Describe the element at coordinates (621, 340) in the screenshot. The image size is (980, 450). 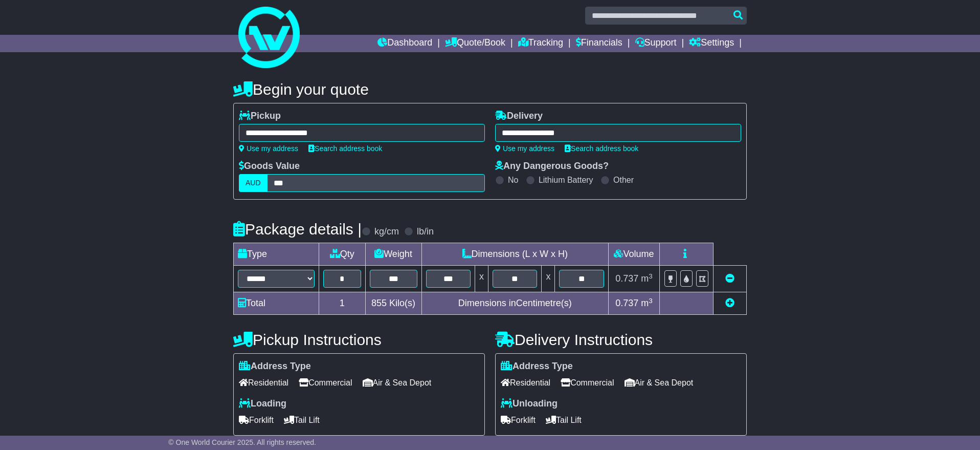
I see `h4: Delivery Instructions` at that location.